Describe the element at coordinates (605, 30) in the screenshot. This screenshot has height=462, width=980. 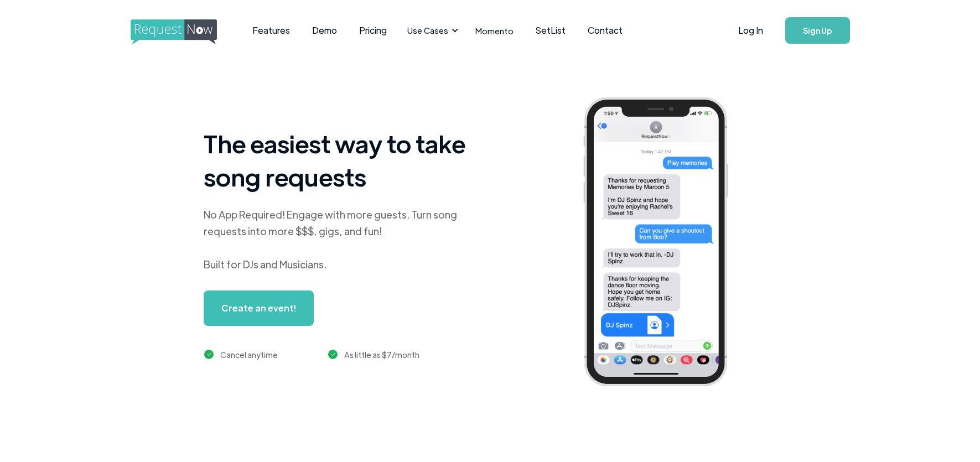
I see `a: Contact` at that location.